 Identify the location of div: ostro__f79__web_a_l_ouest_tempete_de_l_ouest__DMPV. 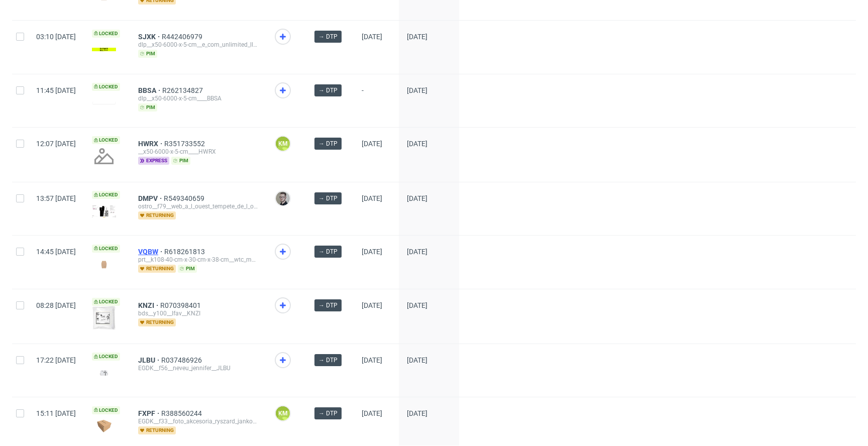
(198, 206).